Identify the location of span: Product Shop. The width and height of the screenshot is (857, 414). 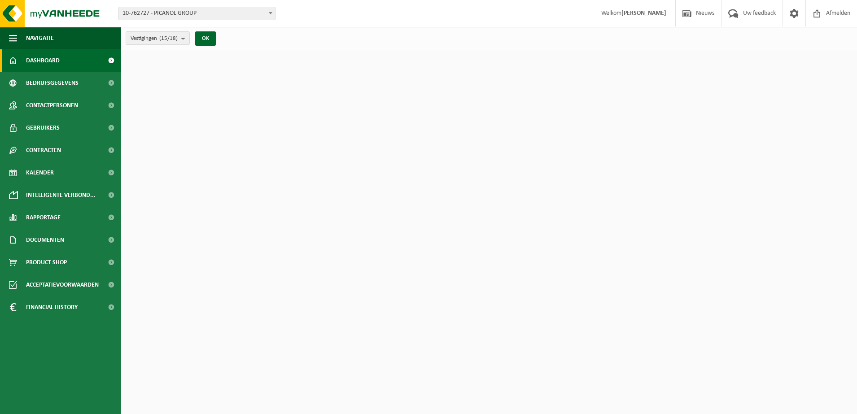
(46, 262).